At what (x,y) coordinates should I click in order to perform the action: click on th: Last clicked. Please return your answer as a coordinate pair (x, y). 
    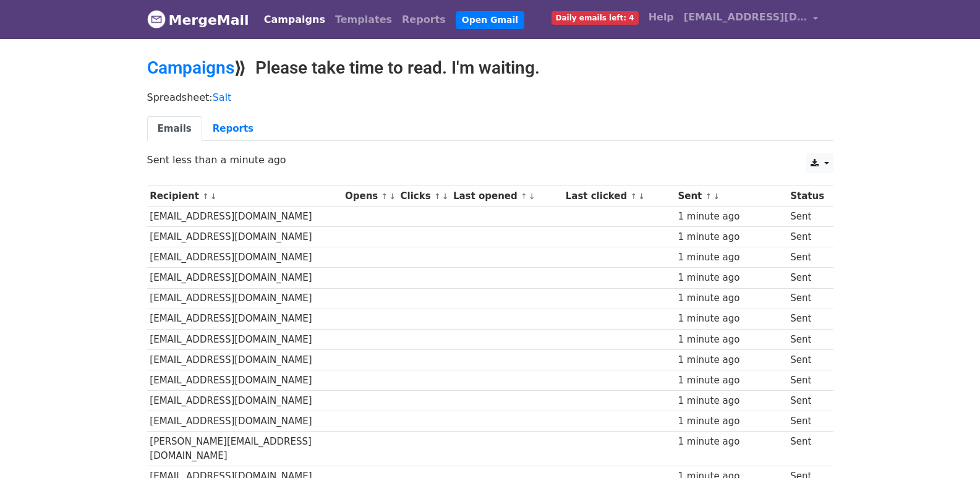
    Looking at the image, I should click on (619, 196).